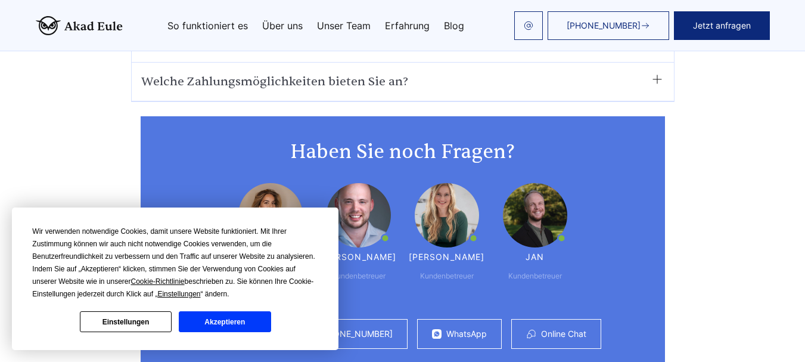 The width and height of the screenshot is (805, 362). I want to click on button: Akzeptieren, so click(225, 321).